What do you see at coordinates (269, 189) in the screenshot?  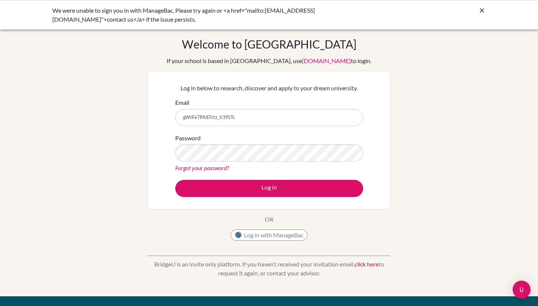 I see `button: Log in` at bounding box center [269, 189].